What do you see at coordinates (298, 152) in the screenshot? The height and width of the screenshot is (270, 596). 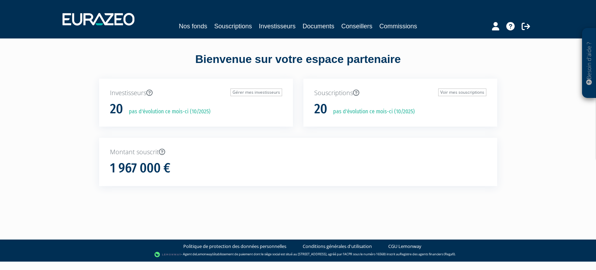 I see `p: Montant souscrit` at bounding box center [298, 152].